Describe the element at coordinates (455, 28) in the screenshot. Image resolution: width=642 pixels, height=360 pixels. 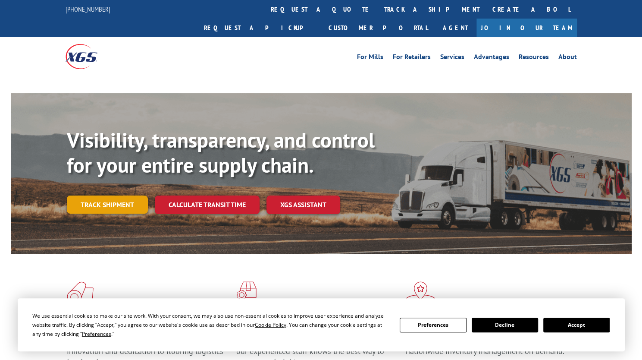
I see `a: Agent` at that location.